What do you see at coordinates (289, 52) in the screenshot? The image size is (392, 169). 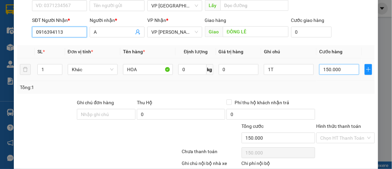 I see `th: Ghi chú` at bounding box center [289, 52].